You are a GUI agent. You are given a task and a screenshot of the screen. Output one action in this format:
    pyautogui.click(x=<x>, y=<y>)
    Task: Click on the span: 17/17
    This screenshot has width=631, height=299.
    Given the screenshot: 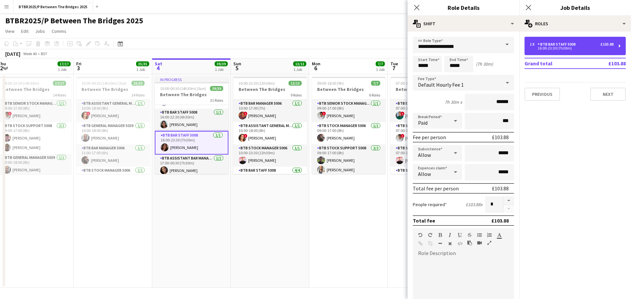 What is the action you would take?
    pyautogui.click(x=59, y=83)
    